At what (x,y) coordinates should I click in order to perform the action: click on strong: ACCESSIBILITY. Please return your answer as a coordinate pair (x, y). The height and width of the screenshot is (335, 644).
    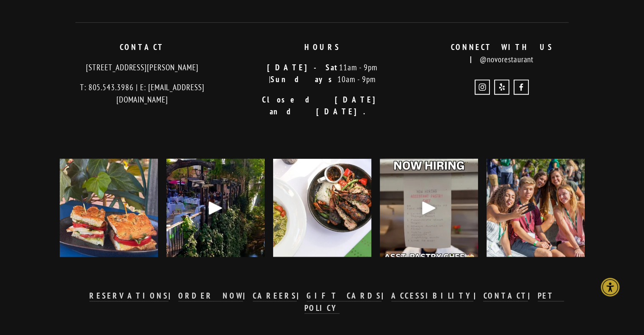
    Looking at the image, I should click on (432, 296).